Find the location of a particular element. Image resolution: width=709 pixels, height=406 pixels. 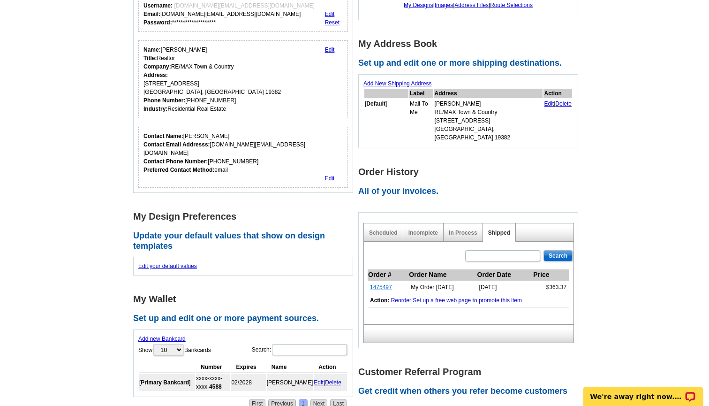

b: Action: is located at coordinates (379, 300).